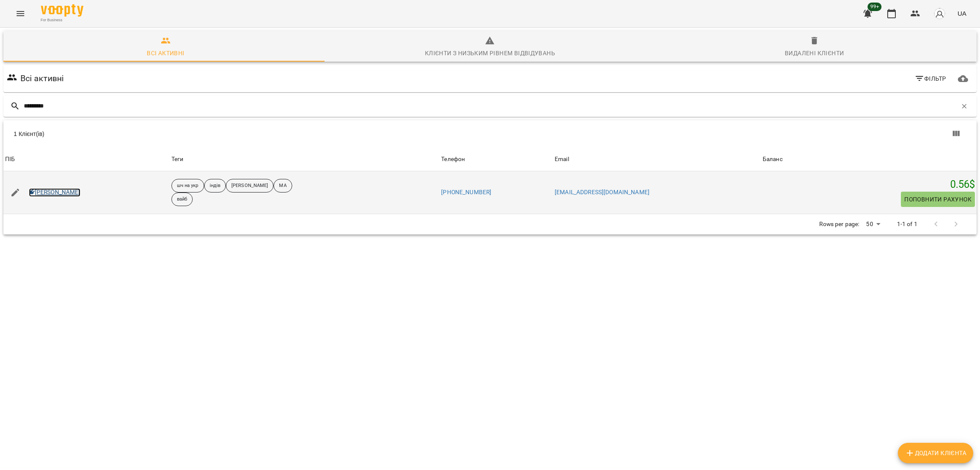 This screenshot has height=470, width=980. Describe the element at coordinates (496, 159) in the screenshot. I see `span: Телефон` at that location.